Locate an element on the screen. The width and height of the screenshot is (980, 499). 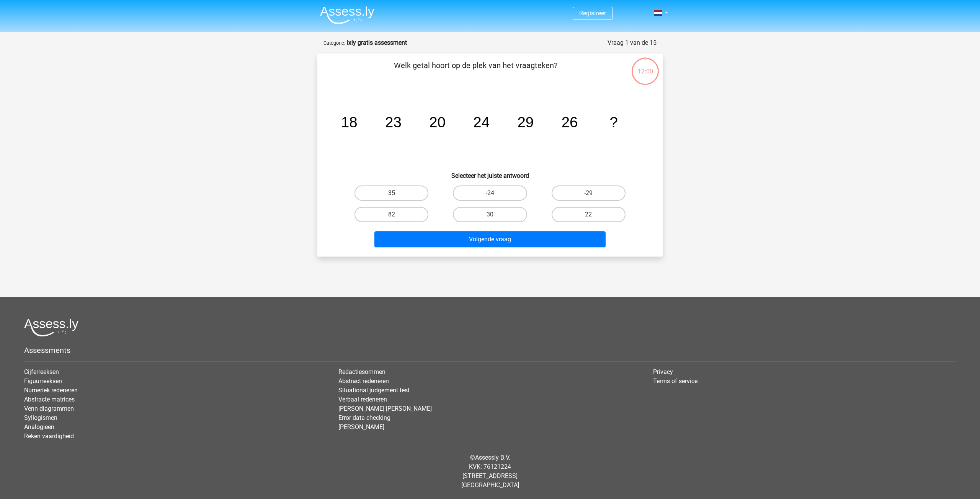
tspan: 29 is located at coordinates (526, 122).